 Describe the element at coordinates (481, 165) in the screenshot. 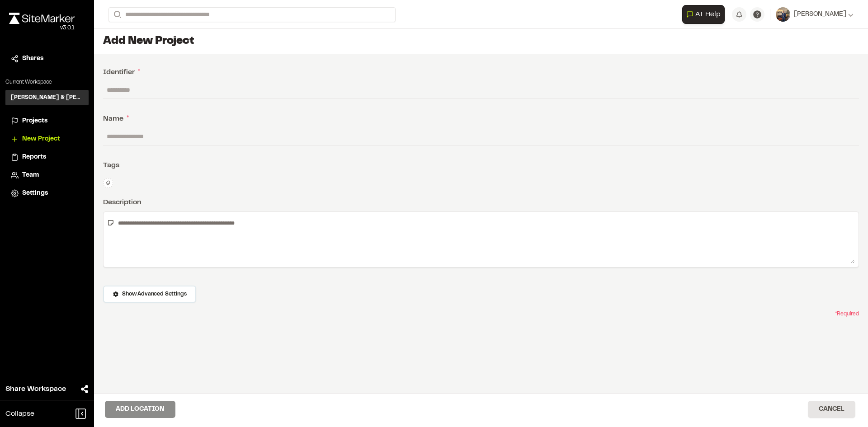

I see `div: Tags` at that location.